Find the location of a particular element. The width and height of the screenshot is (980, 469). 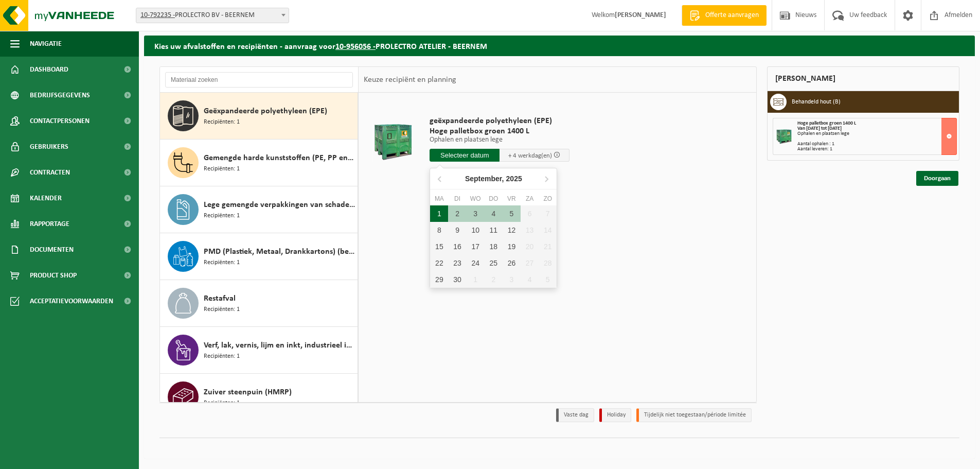

div: 24 is located at coordinates (475, 263).